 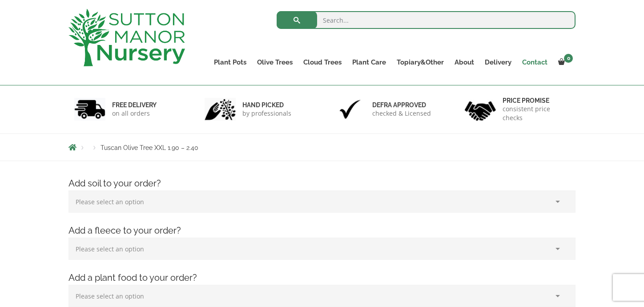 I want to click on img: 2.jpg, so click(x=220, y=109).